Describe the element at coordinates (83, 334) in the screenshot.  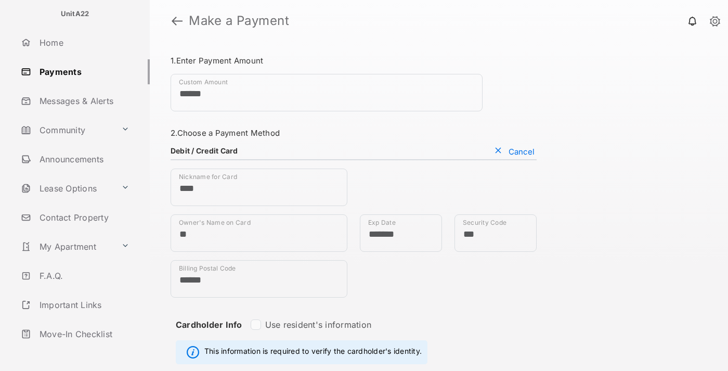
I see `a: Move-In Checklist` at that location.